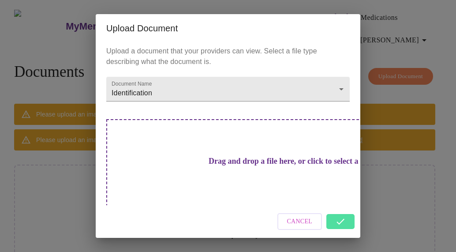 The height and width of the screenshot is (252, 456). Describe the element at coordinates (228, 56) in the screenshot. I see `p: Upload a document that your providers can view. Select a file type describing what the document is.` at that location.